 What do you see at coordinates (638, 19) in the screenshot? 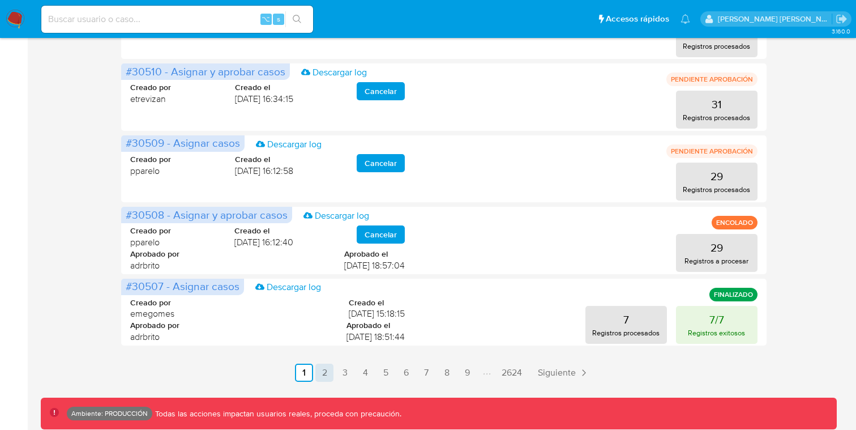
I see `span: Accesos rápidos` at bounding box center [638, 19].